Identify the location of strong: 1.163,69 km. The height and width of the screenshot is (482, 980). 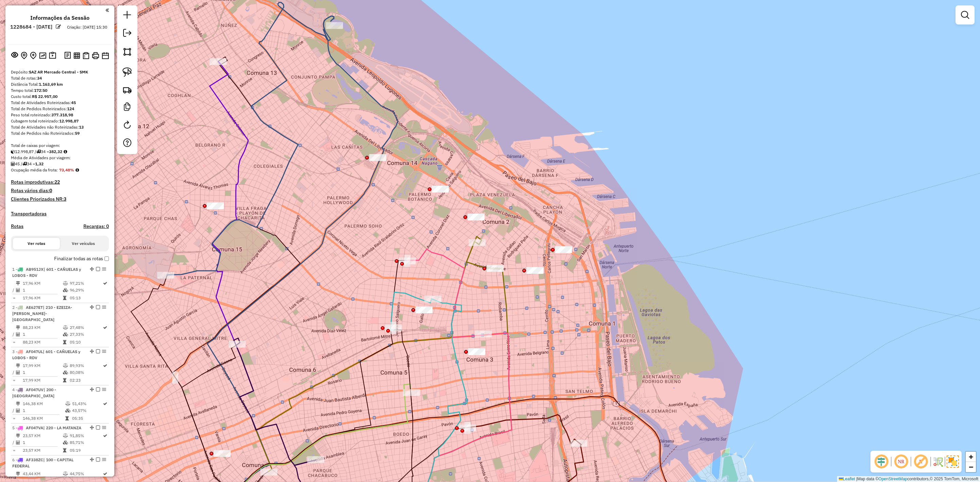
(50, 84).